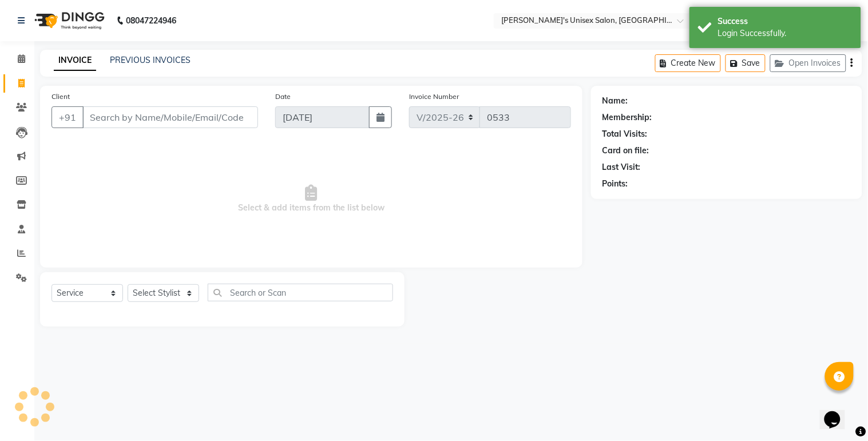  What do you see at coordinates (170, 117) in the screenshot?
I see `input: Search by Name/Mobile/Email/Code` at bounding box center [170, 117].